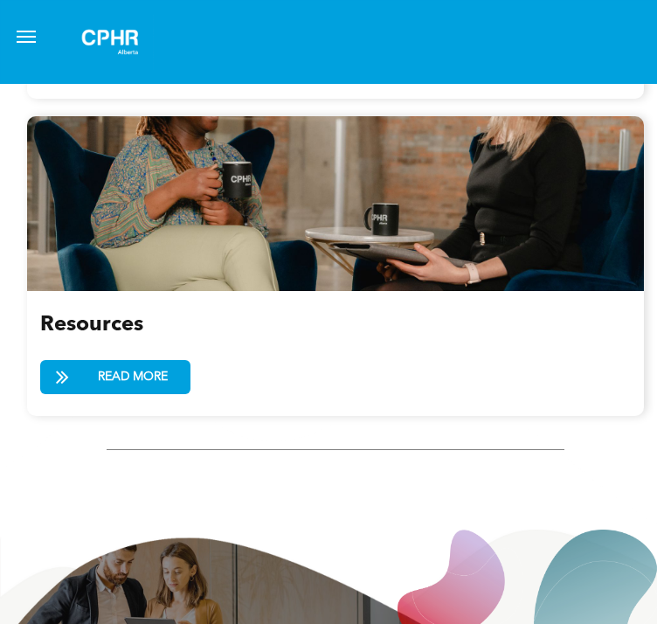 The image size is (657, 624). Describe the element at coordinates (26, 37) in the screenshot. I see `button: menu` at that location.